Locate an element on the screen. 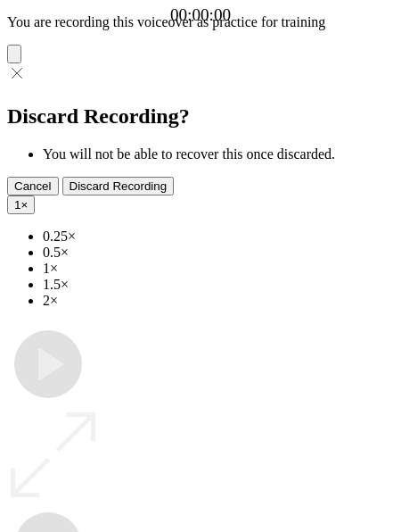 The width and height of the screenshot is (401, 532). li: 2× is located at coordinates (219, 301).